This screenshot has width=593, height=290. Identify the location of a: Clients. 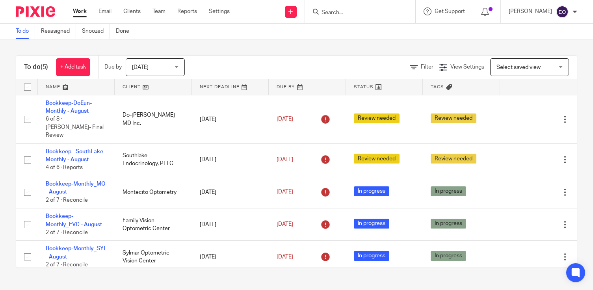
(132, 11).